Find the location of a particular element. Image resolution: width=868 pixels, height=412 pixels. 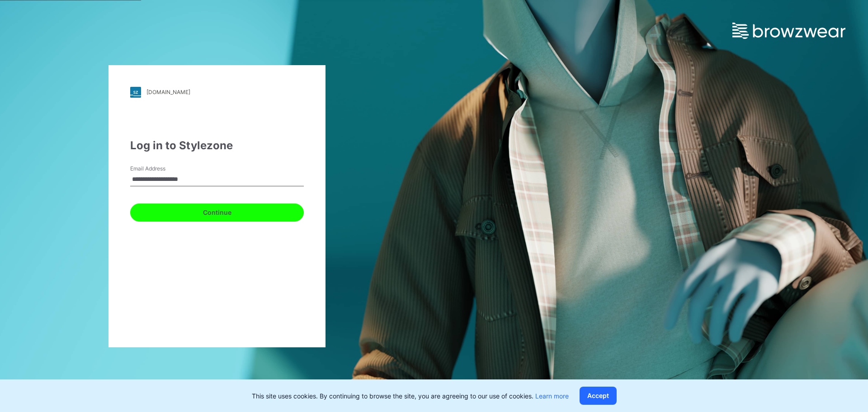

p: This site uses cookies. By continuing to browse the site, you are agreeing to our use of cookies. is located at coordinates (410, 395).